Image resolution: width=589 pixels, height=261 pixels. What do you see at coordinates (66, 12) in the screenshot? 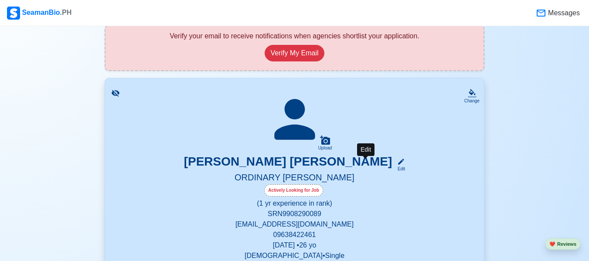
I see `span: .PH` at bounding box center [66, 12].